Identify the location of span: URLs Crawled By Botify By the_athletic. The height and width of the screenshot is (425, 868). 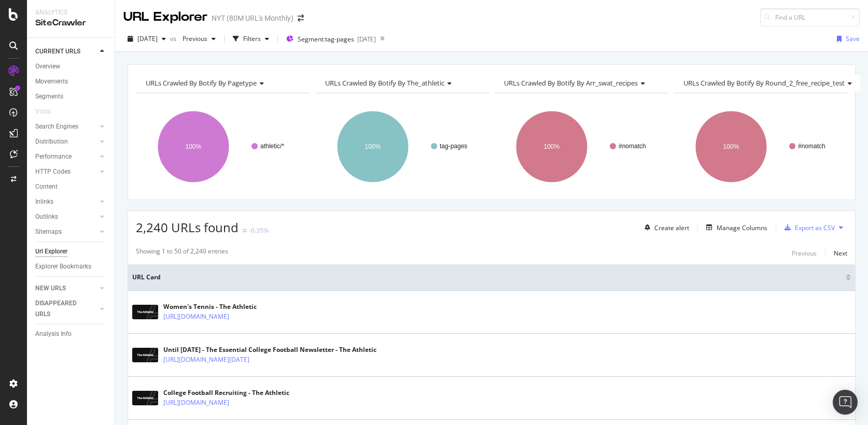
(385, 83).